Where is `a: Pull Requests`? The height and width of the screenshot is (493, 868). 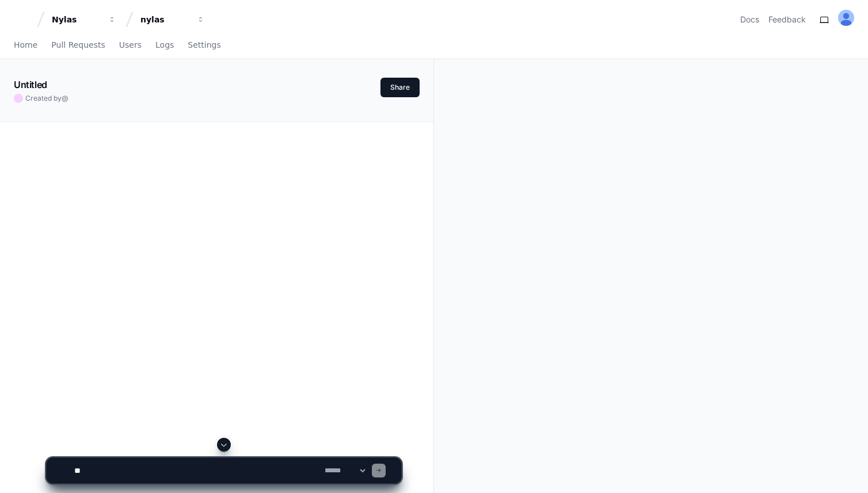
a: Pull Requests is located at coordinates (78, 46).